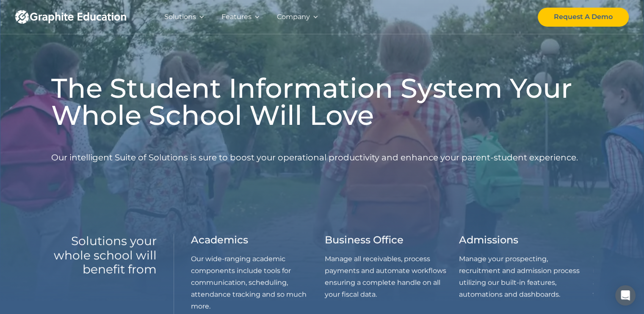 This screenshot has width=644, height=314. I want to click on p: Manage your prospecting, recruitment and admission process utilizing our built-in features, autom..., so click(526, 277).